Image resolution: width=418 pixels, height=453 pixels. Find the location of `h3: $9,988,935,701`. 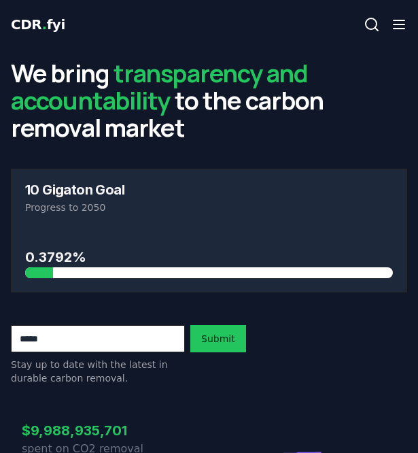

h3: $9,988,935,701 is located at coordinates (116, 430).